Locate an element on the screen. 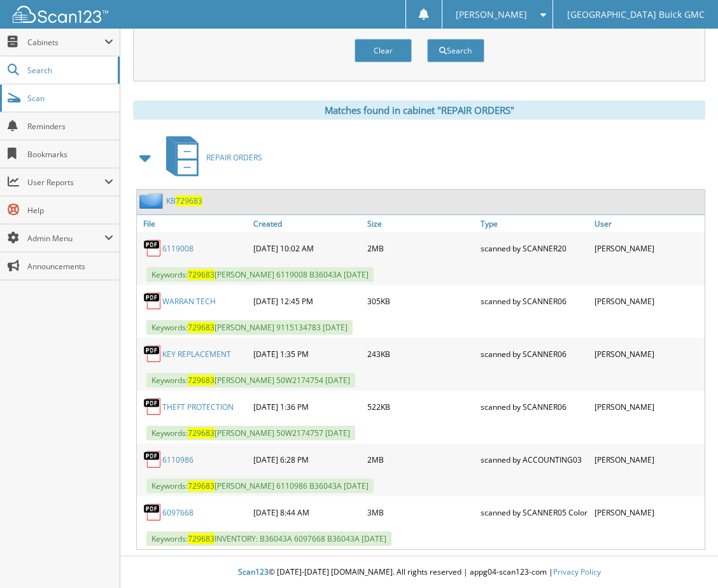  span: User Reports is located at coordinates (66, 182).